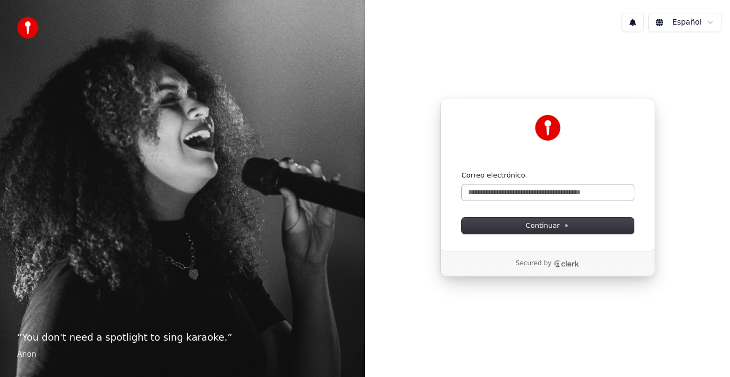 The image size is (730, 377). I want to click on label: Correo electrónico, so click(494, 175).